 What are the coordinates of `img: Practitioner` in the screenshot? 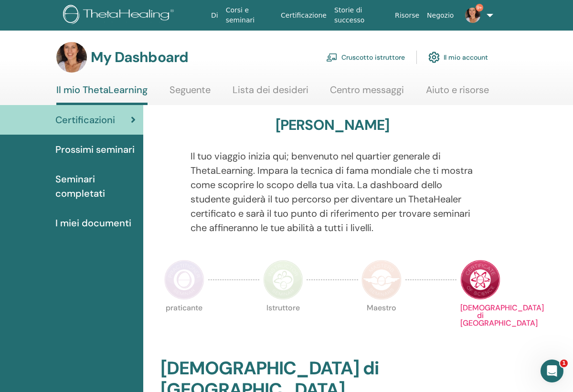 It's located at (184, 280).